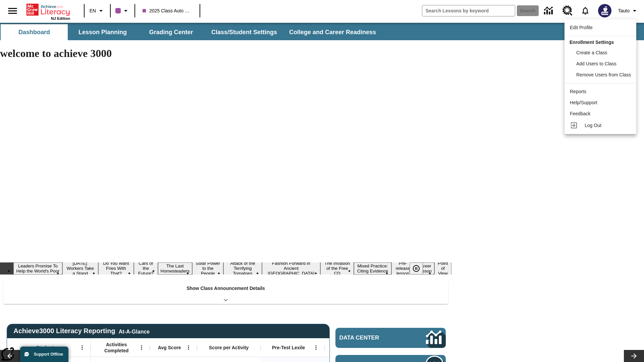 The image size is (644, 362). What do you see at coordinates (584, 102) in the screenshot?
I see `span: Help/Support` at bounding box center [584, 102].